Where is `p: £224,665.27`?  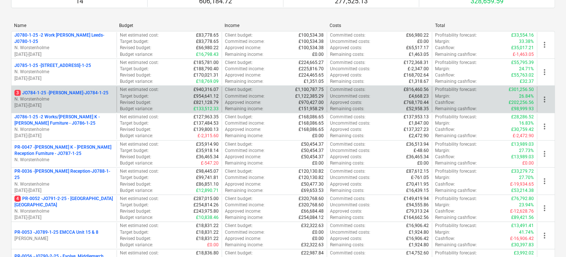 p: £224,665.27 is located at coordinates (311, 63).